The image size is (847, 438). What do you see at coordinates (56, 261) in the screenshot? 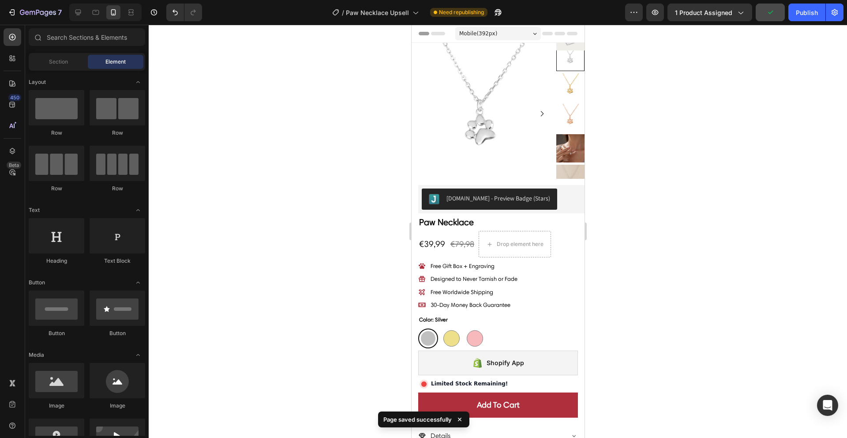
I see `div: Heading` at bounding box center [56, 261].